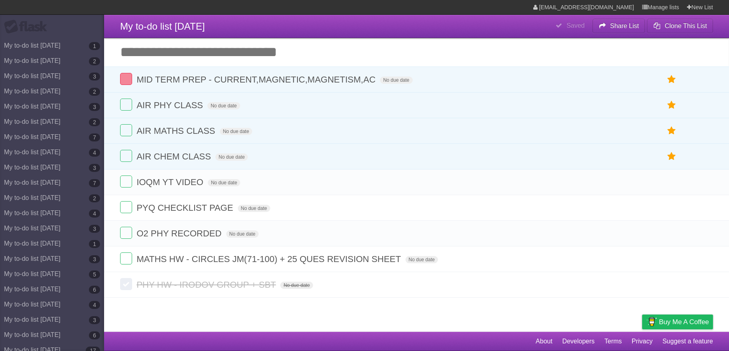  Describe the element at coordinates (613, 341) in the screenshot. I see `a: Terms` at that location.